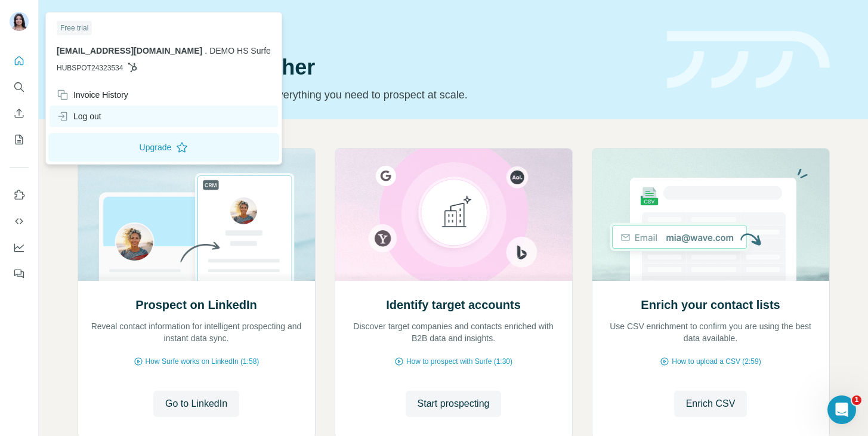 Image resolution: width=868 pixels, height=436 pixels. What do you see at coordinates (196, 404) in the screenshot?
I see `button: Go to LinkedIn` at bounding box center [196, 404].